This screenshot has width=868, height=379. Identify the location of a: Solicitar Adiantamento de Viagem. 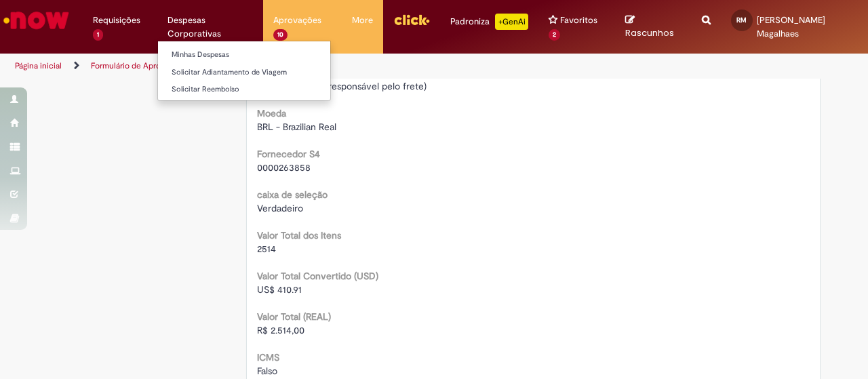
(244, 73).